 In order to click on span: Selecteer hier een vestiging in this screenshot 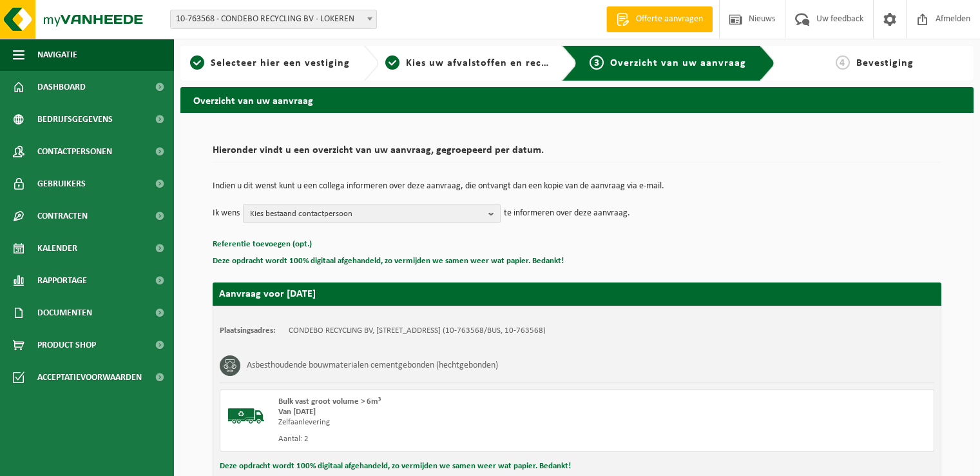, I will do `click(281, 63)`.